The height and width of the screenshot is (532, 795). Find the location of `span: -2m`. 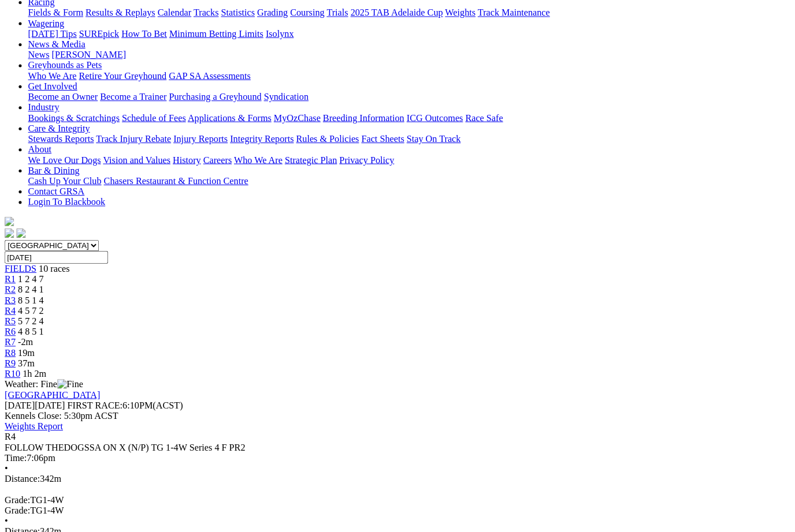

span: -2m is located at coordinates (25, 338).